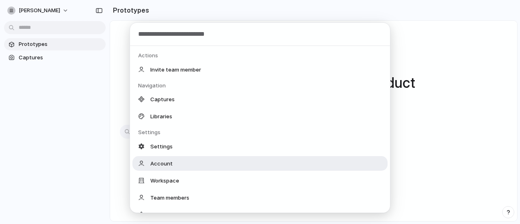  I want to click on span: Libraries, so click(161, 116).